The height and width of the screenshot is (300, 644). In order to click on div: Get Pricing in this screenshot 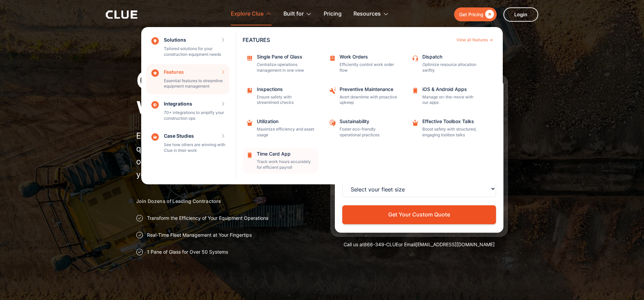, I will do `click(471, 14)`.